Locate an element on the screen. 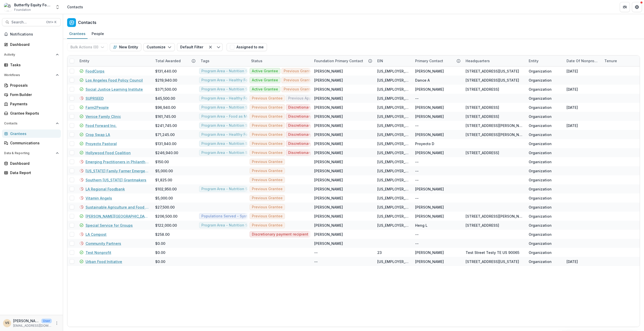 This screenshot has height=331, width=644. a: Food Forward Inc. is located at coordinates (101, 125).